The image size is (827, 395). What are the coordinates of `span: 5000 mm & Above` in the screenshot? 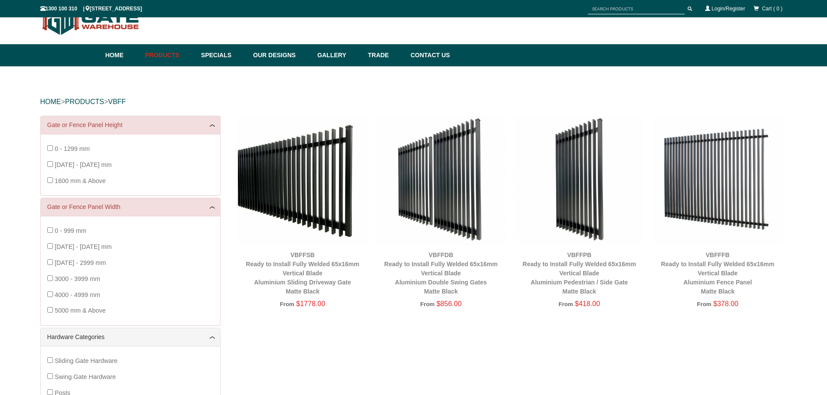 It's located at (80, 311).